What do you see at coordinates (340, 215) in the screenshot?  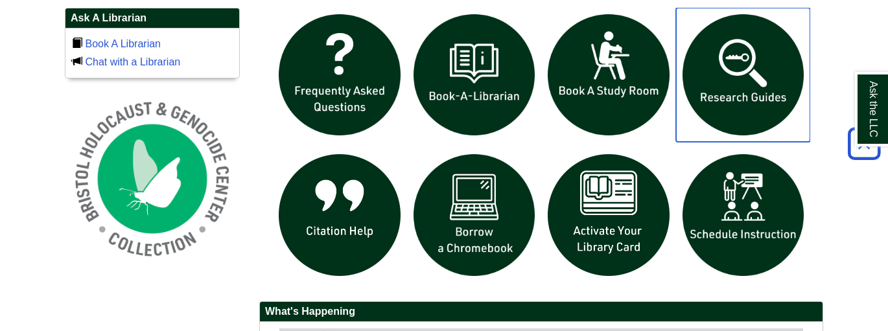 I see `img: citation help icon links to citation help guide page` at bounding box center [340, 215].